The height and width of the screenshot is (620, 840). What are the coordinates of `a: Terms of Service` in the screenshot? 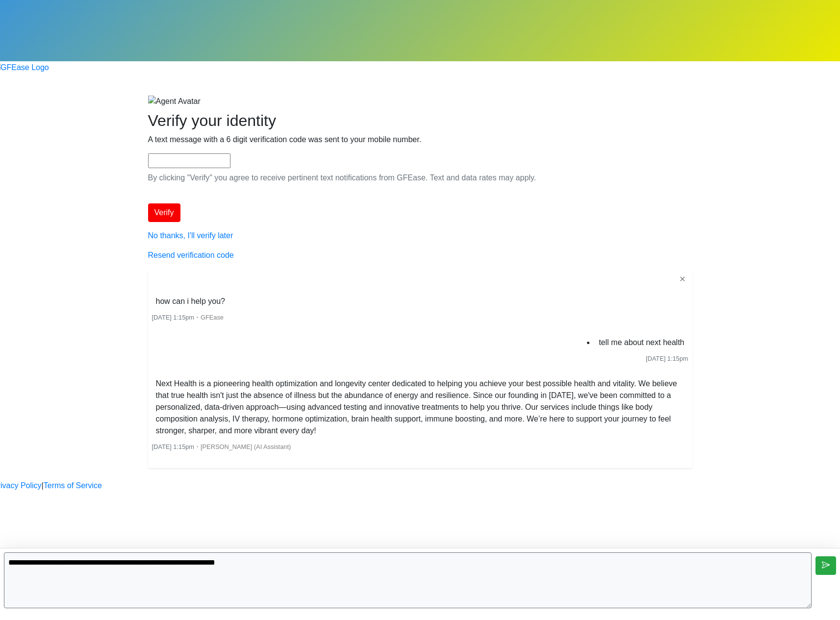 It's located at (72, 486).